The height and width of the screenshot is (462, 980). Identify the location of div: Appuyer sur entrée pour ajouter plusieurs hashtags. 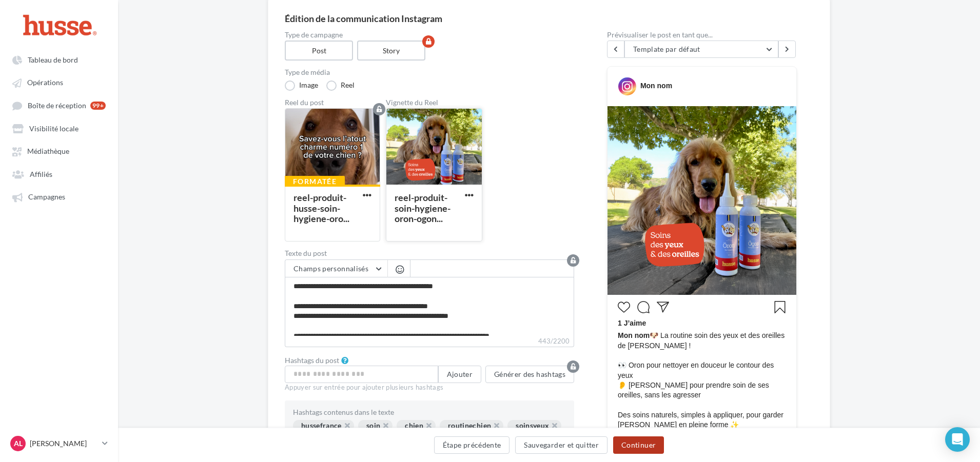
(429, 387).